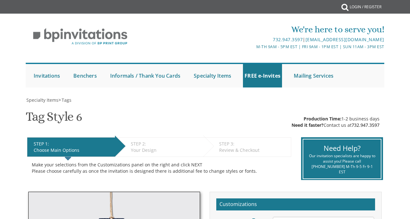 This screenshot has width=410, height=219. Describe the element at coordinates (145, 76) in the screenshot. I see `a: Informals / Thank You Cards` at that location.